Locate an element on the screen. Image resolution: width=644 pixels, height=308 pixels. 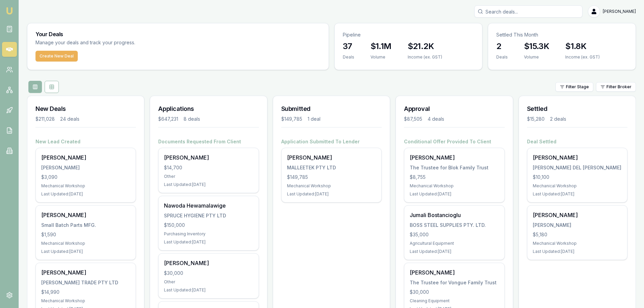
div: $1,590 is located at coordinates (85, 234).